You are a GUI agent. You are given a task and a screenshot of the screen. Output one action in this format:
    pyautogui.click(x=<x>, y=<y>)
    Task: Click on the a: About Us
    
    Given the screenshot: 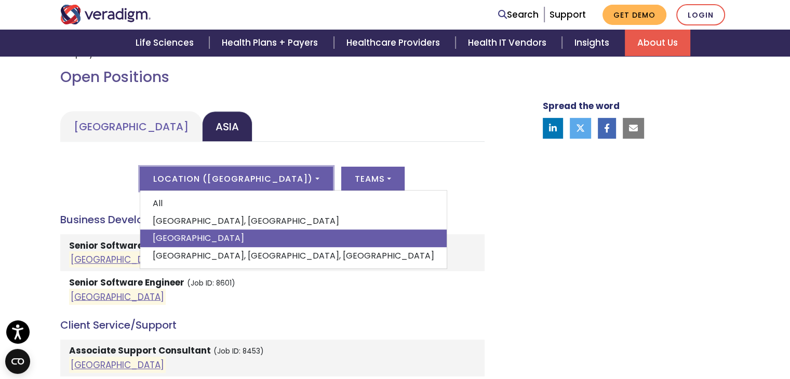 What is the action you would take?
    pyautogui.click(x=657, y=43)
    